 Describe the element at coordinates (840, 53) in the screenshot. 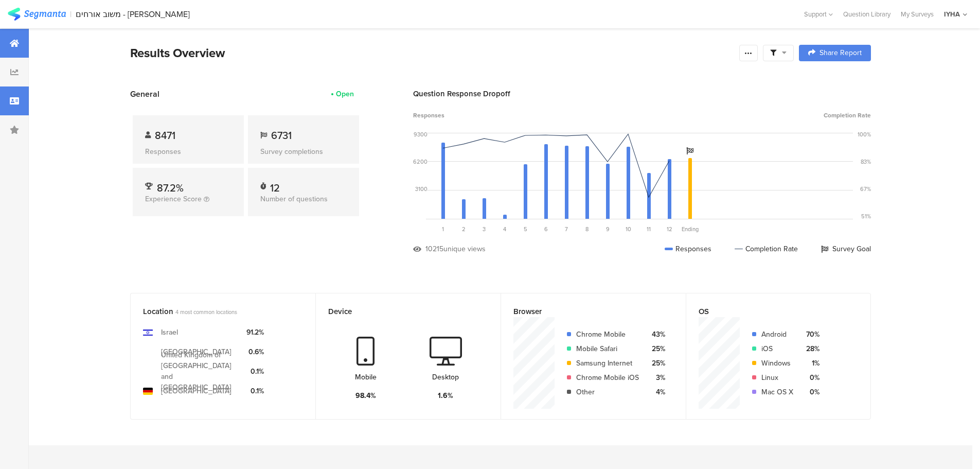

I see `span: Share Report` at that location.